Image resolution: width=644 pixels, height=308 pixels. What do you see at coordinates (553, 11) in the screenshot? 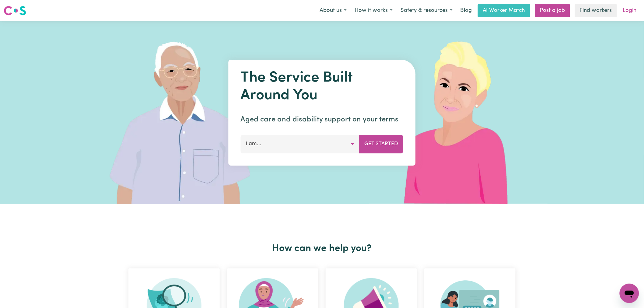
I see `a: Post a job` at bounding box center [553, 11].